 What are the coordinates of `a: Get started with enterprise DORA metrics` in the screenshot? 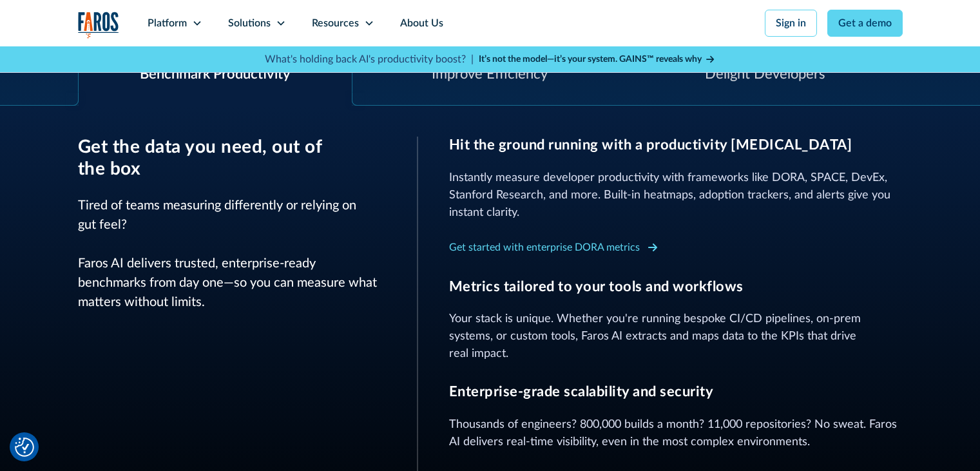 It's located at (553, 248).